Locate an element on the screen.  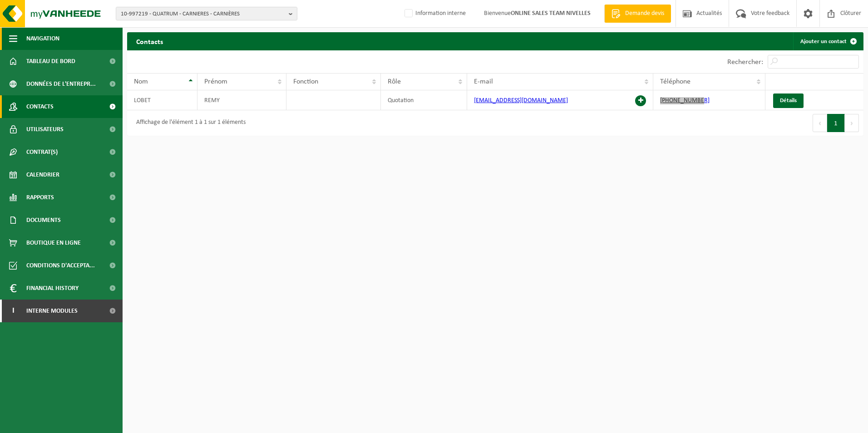
span: Rôle is located at coordinates (394, 81).